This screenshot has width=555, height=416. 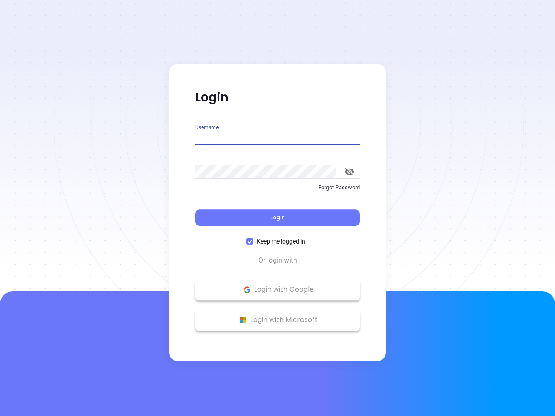 I want to click on span: Or login with, so click(x=277, y=261).